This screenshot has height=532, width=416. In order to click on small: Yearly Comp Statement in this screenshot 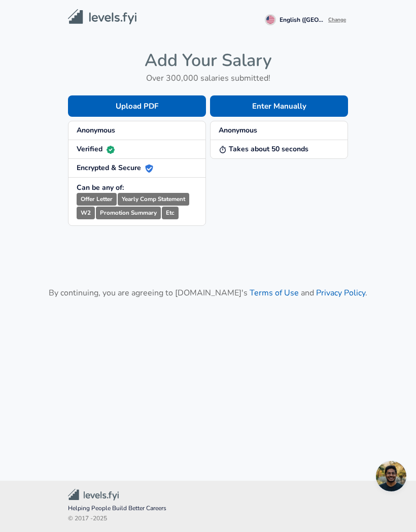, I will do `click(153, 199)`.